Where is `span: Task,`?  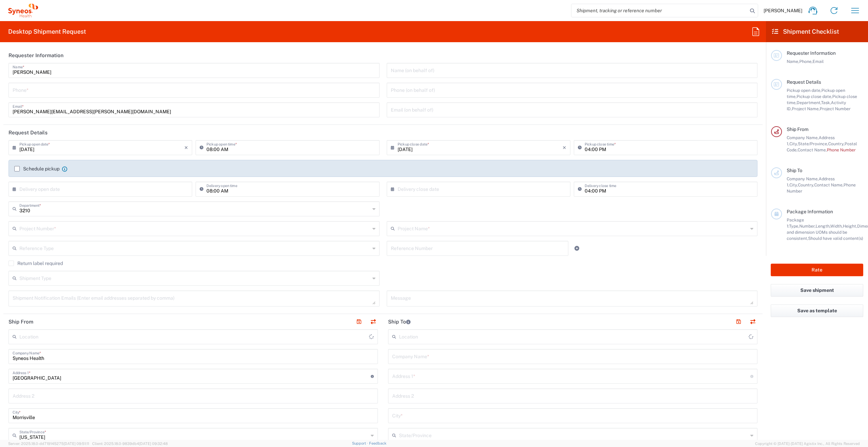 span: Task, is located at coordinates (826, 102).